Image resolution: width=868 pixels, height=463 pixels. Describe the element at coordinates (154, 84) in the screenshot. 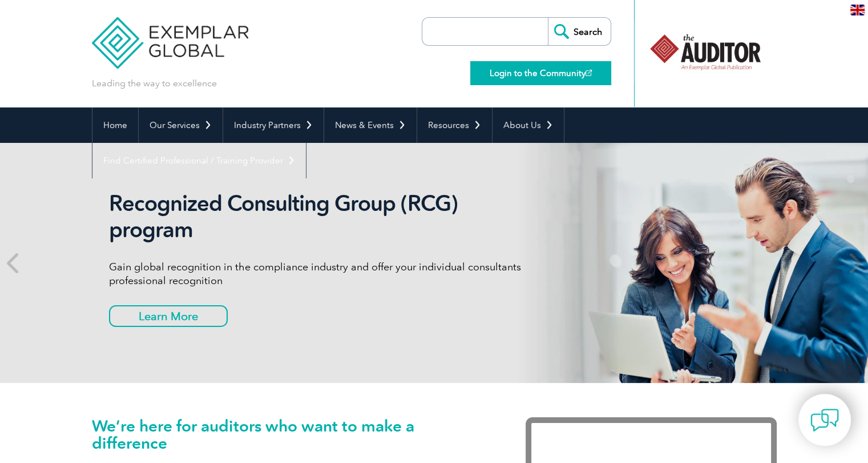

I see `p: Leading the way to excellence` at that location.